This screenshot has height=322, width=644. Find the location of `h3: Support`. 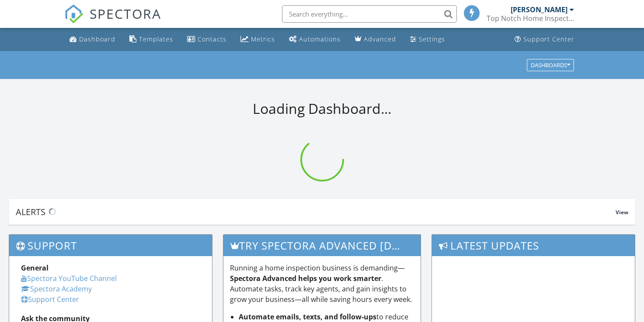

h3: Support is located at coordinates (111, 246).